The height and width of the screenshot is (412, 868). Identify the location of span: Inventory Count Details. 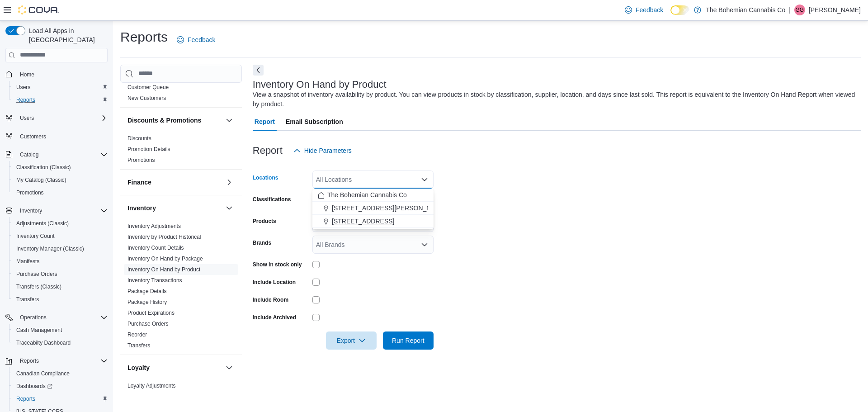
(156, 248).